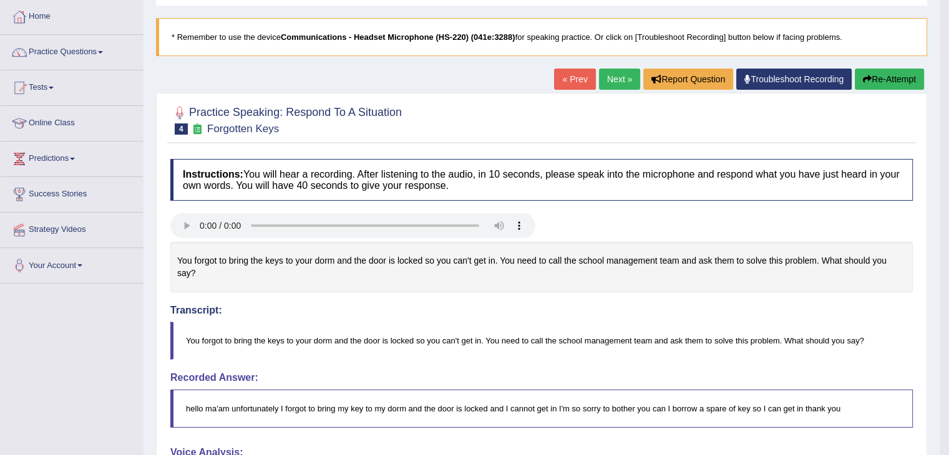  What do you see at coordinates (243, 129) in the screenshot?
I see `small: Forgotten Keys` at bounding box center [243, 129].